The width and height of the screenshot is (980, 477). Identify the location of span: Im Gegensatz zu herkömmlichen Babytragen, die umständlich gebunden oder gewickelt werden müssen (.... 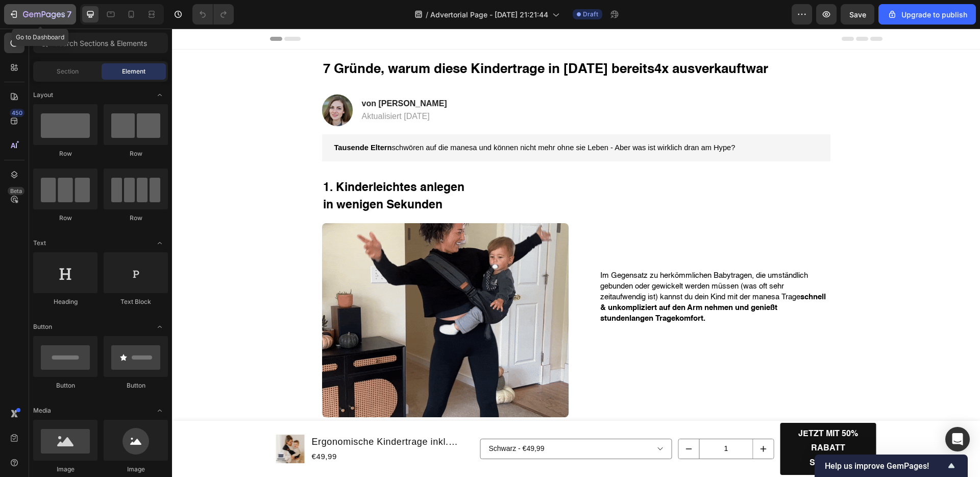
(541, 268).